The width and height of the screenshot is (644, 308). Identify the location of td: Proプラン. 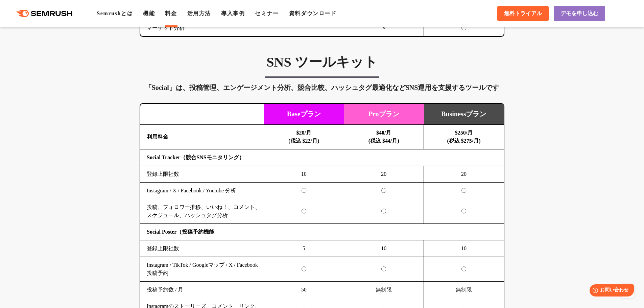
(384, 114).